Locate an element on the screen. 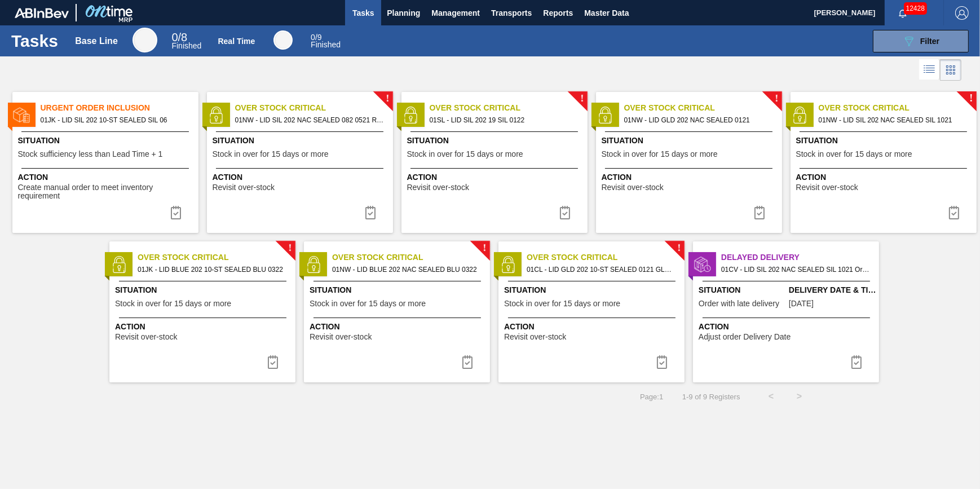  span: 12428 is located at coordinates (915, 9).